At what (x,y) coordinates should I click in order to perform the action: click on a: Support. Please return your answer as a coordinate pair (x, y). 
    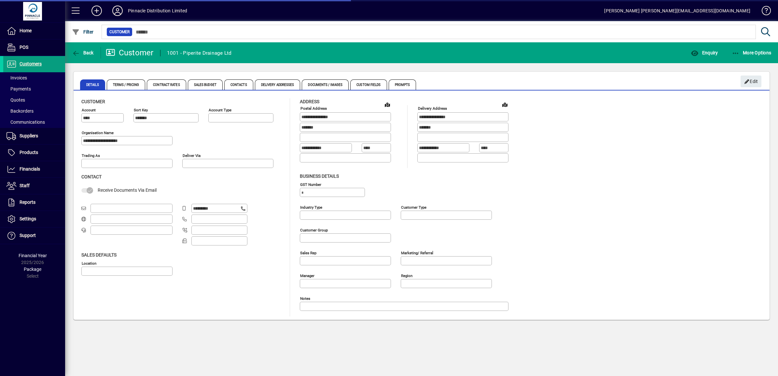
    Looking at the image, I should click on (34, 236).